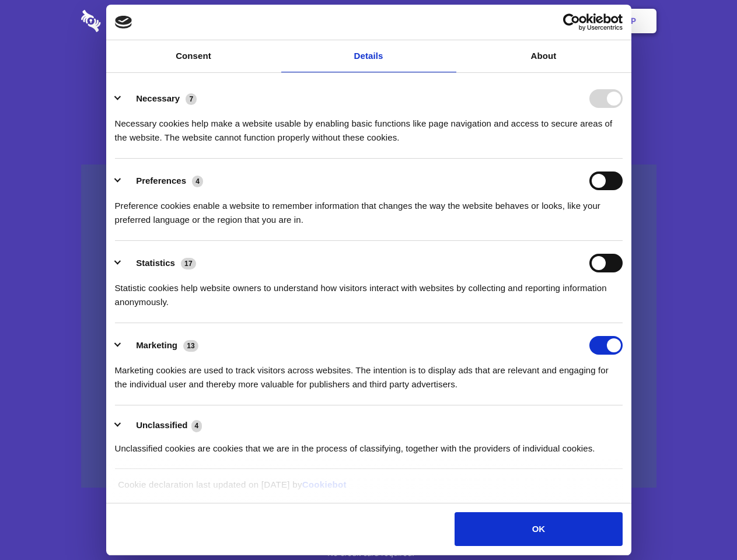  What do you see at coordinates (189, 264) in the screenshot?
I see `span: 17` at bounding box center [189, 264].